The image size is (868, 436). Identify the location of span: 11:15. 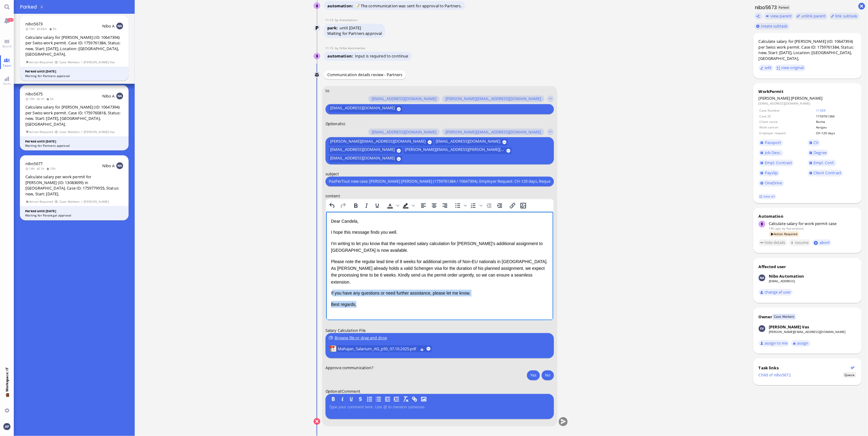
(330, 20).